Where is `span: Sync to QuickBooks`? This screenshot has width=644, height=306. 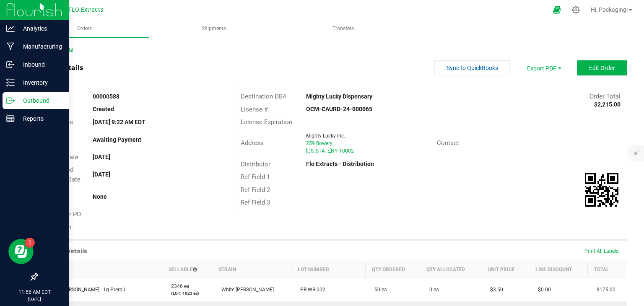
span: Sync to QuickBooks is located at coordinates (472, 68).